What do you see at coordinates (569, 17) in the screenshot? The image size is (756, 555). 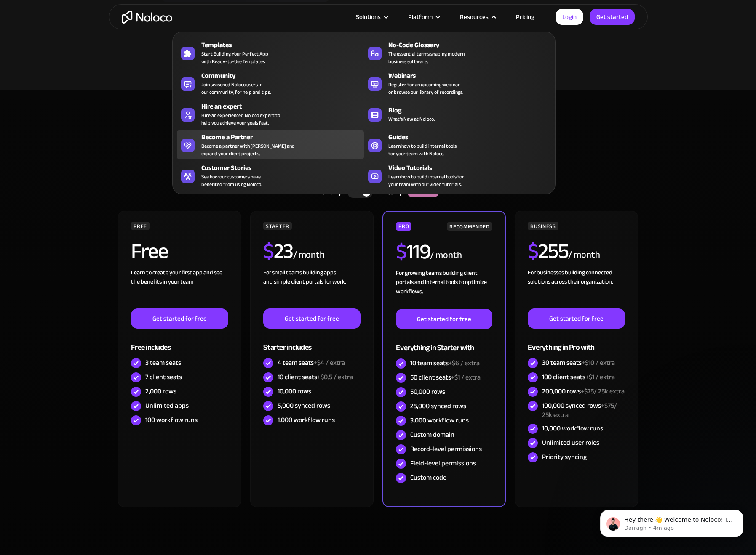 I see `a: Login` at bounding box center [569, 17].